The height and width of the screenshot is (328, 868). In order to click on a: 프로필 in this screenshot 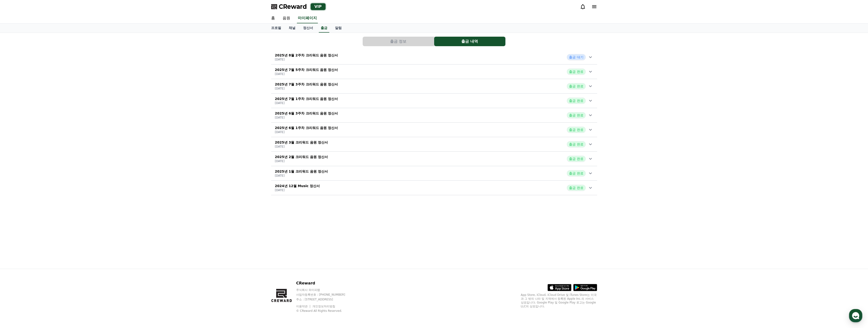, I will do `click(276, 28)`.